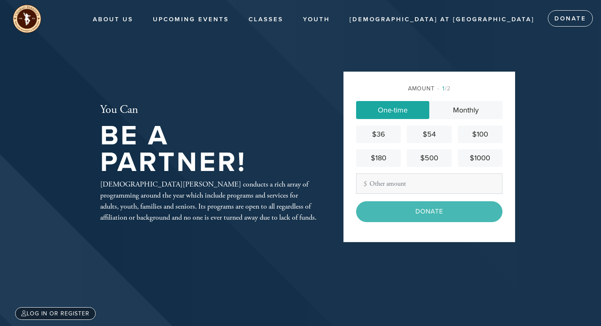 The width and height of the screenshot is (601, 326). Describe the element at coordinates (429, 134) in the screenshot. I see `div: $54` at that location.